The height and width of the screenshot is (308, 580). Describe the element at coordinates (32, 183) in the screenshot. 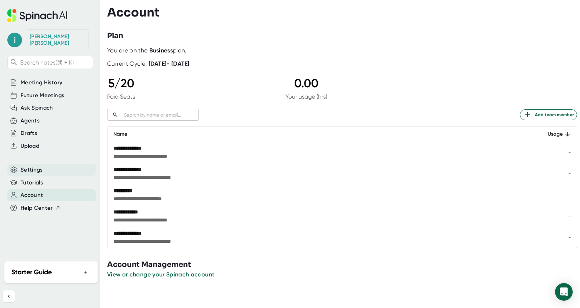

I see `span: Tutorials` at that location.